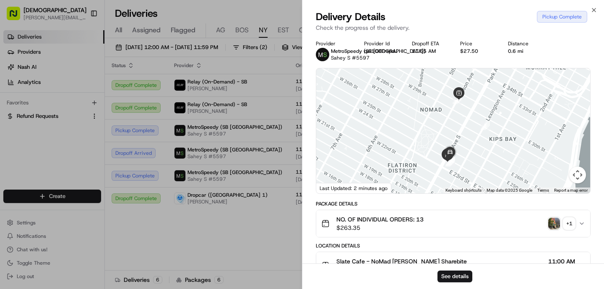 The height and width of the screenshot is (289, 604). I want to click on div: 7, so click(450, 162).